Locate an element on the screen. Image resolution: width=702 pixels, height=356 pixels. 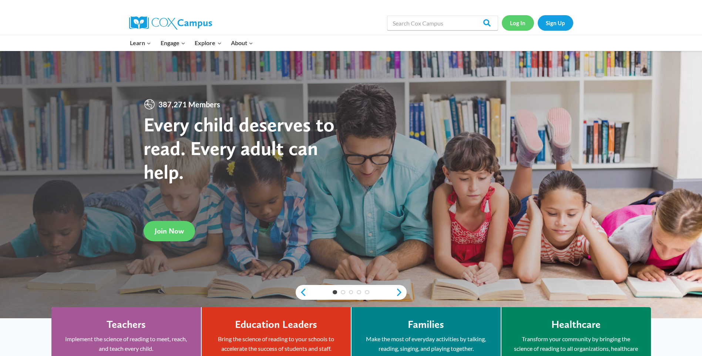
button: Child menu of Engage is located at coordinates (173, 43).